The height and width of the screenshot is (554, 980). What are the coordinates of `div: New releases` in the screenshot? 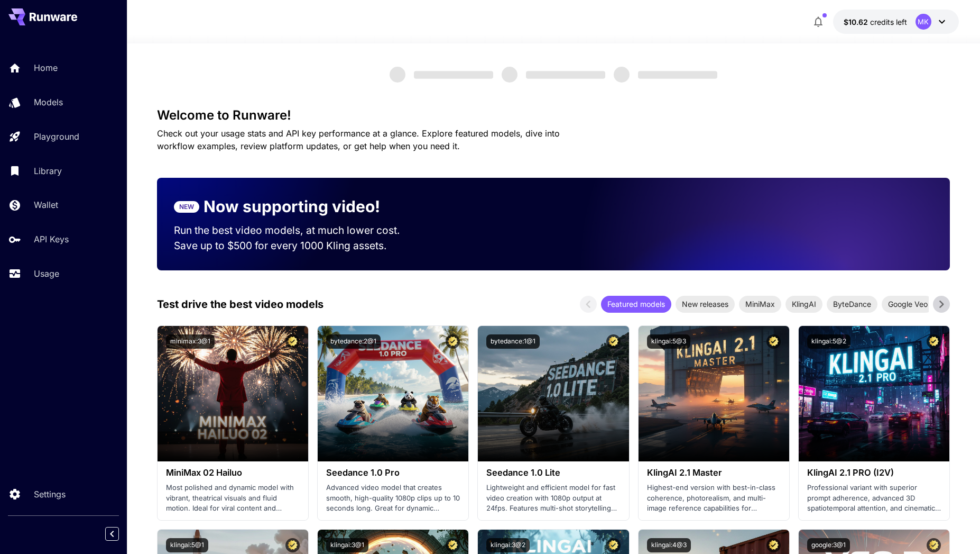 It's located at (705, 304).